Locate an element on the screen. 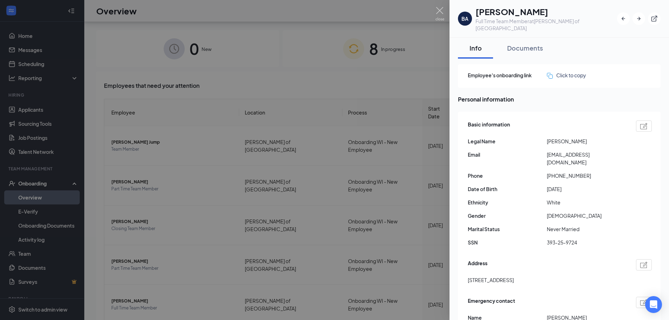 The image size is (669, 320). span: 393-25-9724 is located at coordinates (586, 242).